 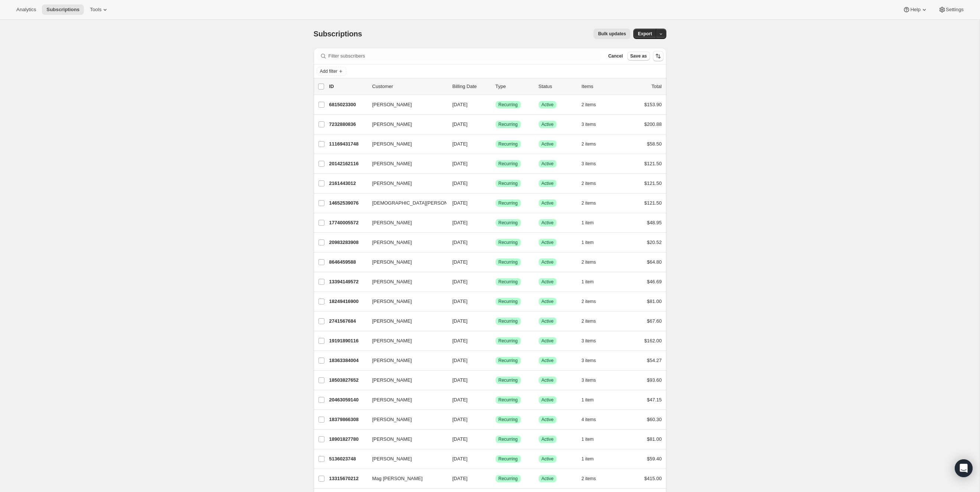 What do you see at coordinates (589, 420) in the screenshot?
I see `span: 4 items` at bounding box center [589, 420].